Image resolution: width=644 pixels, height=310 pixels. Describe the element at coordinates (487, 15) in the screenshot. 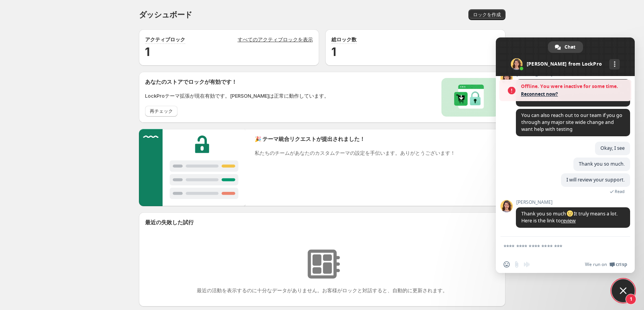

I see `span: ロックを作成` at that location.